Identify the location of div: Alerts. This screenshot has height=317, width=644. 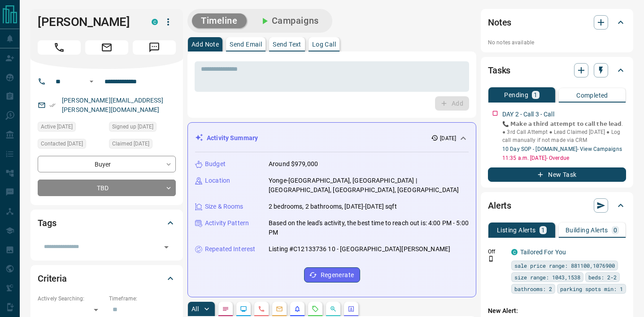
(557, 205).